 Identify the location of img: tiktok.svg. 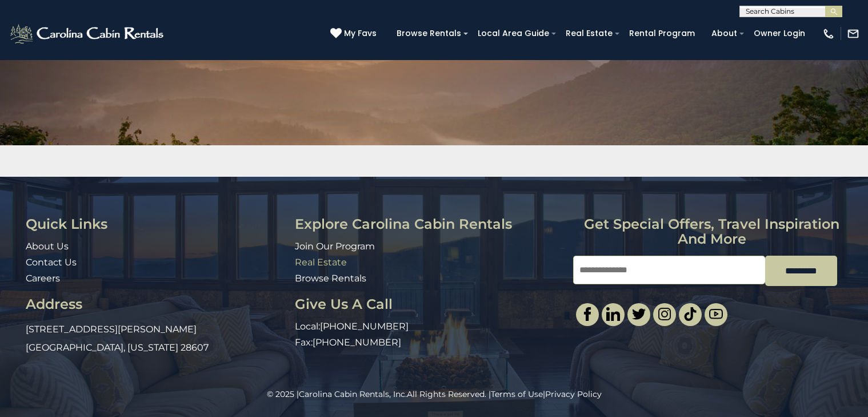
(690, 313).